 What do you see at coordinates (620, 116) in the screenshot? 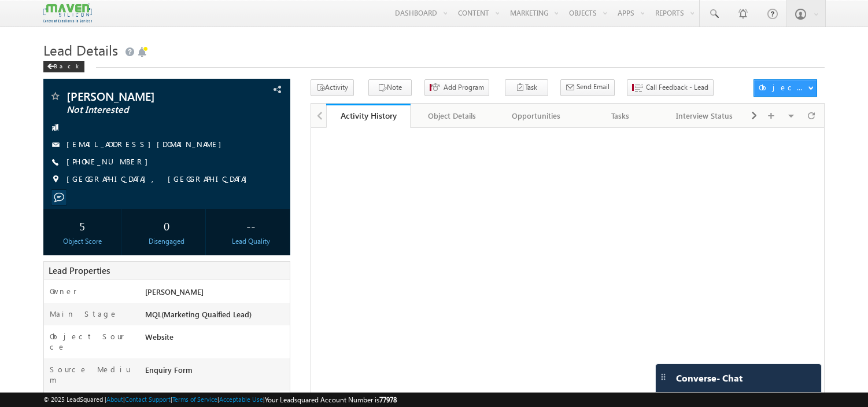
I see `a: Tasks` at bounding box center [620, 116].